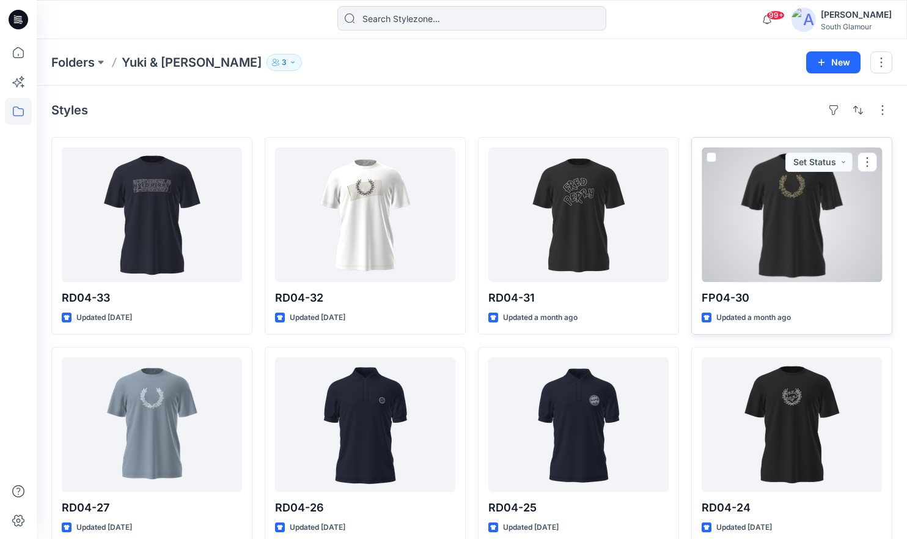 This screenshot has width=907, height=539. What do you see at coordinates (152, 424) in the screenshot?
I see `a: RD04-27` at bounding box center [152, 424].